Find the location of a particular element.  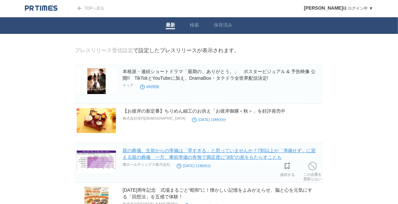

a: 保存する is located at coordinates (287, 169).